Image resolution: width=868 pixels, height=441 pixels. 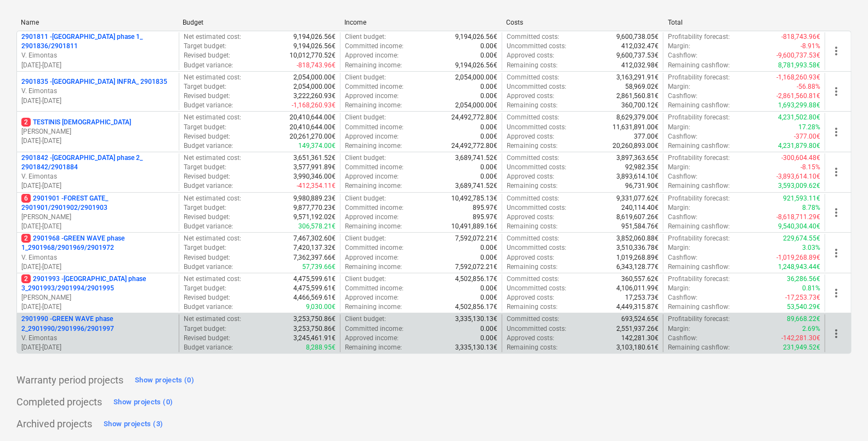 I want to click on p: 8,619,607.26€, so click(x=637, y=217).